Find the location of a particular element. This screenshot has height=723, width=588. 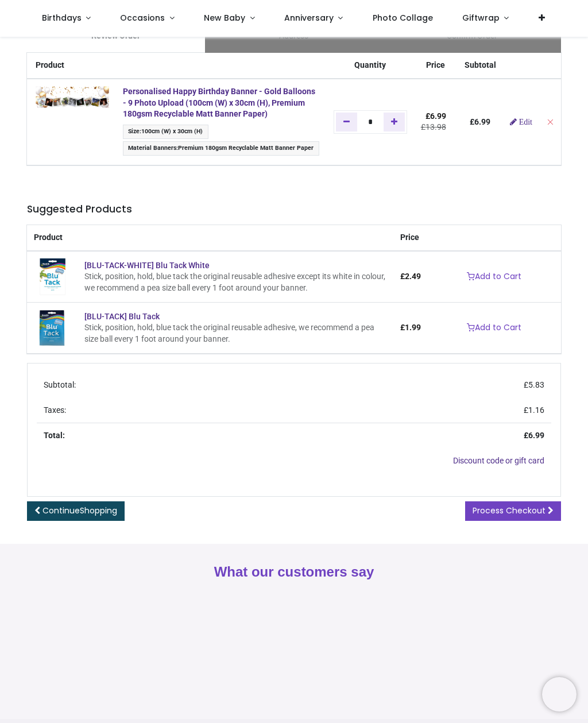

span: Shopping is located at coordinates (98, 510).